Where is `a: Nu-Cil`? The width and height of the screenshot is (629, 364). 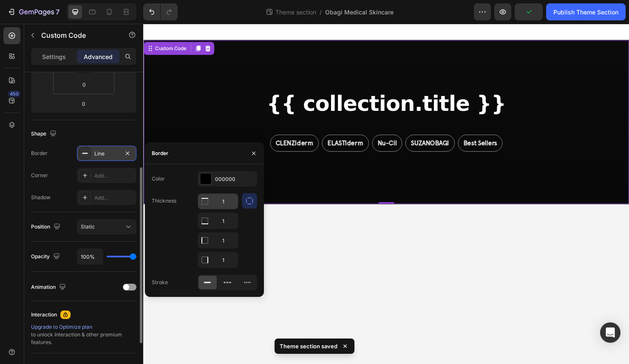
a: Nu-Cil is located at coordinates (256, 125).